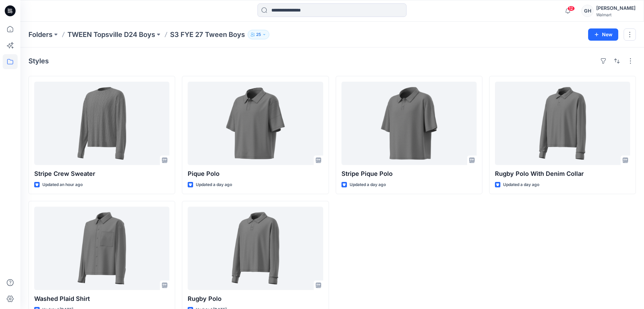 Image resolution: width=644 pixels, height=309 pixels. Describe the element at coordinates (207, 35) in the screenshot. I see `p: S3 FYE 27 Tween Boys` at that location.